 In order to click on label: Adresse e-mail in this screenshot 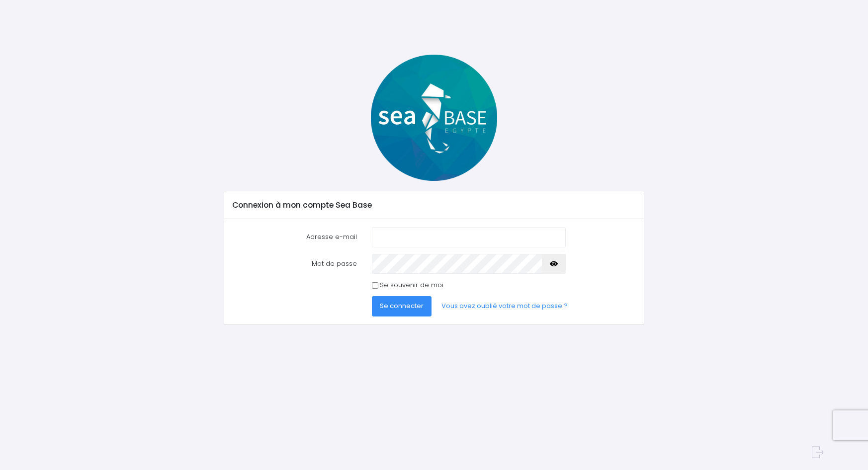, I will do `click(295, 237)`.